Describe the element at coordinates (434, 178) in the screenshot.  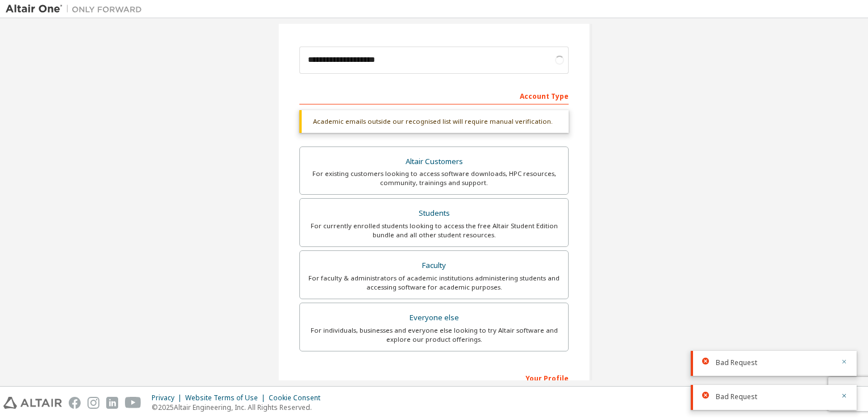
I see `div: For existing customers looking to access software downloads, HPC resources, community, trainings ...` at that location.